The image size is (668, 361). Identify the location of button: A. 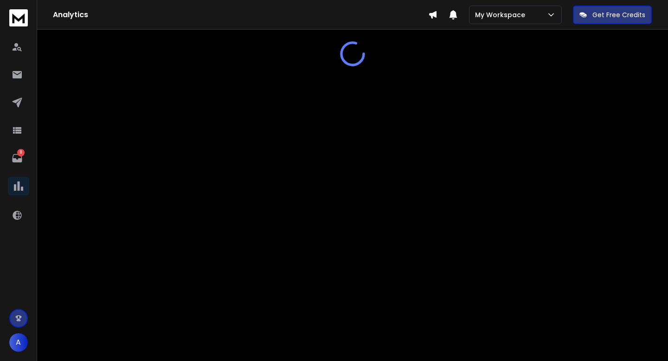
(19, 343).